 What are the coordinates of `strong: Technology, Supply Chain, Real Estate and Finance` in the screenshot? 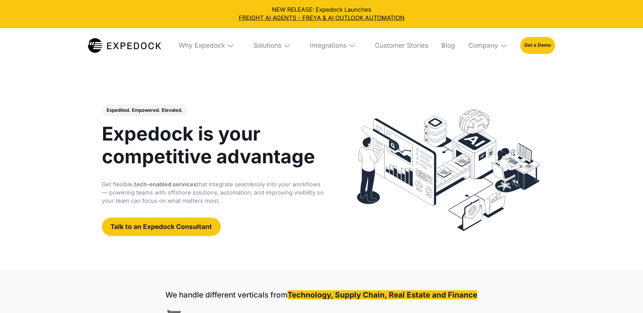 It's located at (382, 295).